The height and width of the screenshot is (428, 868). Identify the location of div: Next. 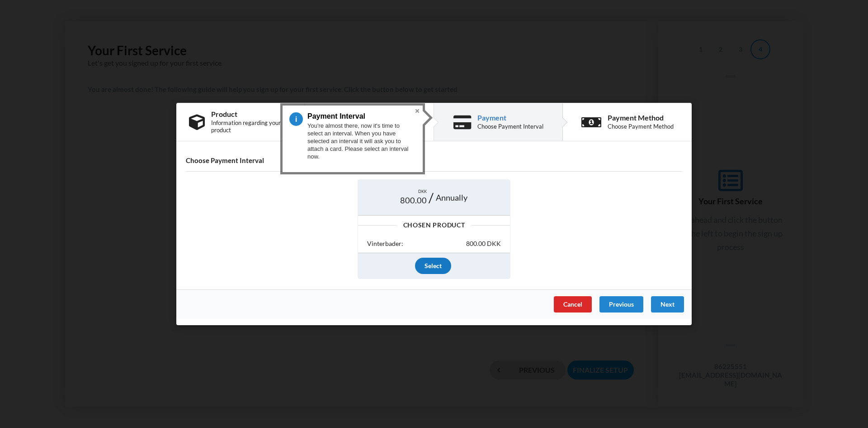
(668, 304).